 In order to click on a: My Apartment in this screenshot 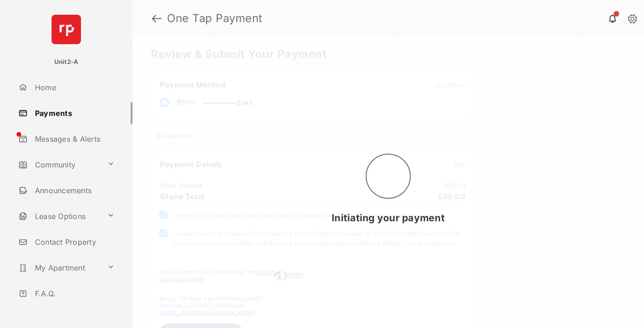, I will do `click(59, 268)`.